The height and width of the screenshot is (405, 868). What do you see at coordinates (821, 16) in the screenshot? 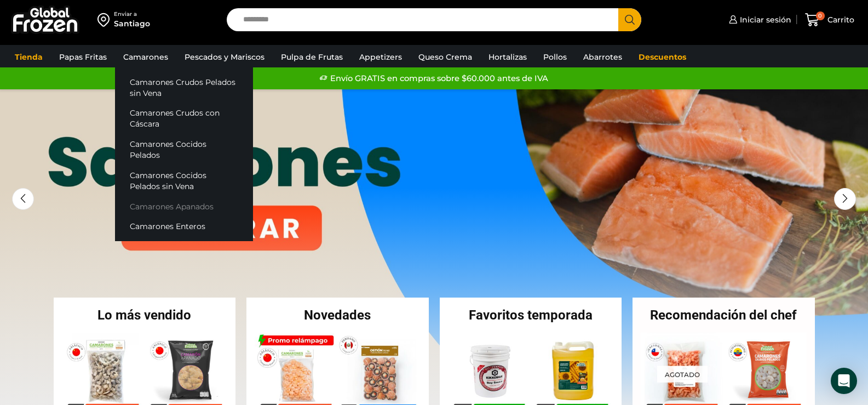
I see `span: 0` at bounding box center [821, 16].